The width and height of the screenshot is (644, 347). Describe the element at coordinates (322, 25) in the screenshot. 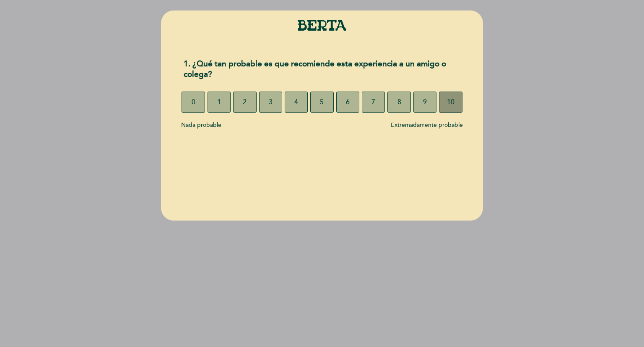

I see `img: header_1737393410.png` at that location.